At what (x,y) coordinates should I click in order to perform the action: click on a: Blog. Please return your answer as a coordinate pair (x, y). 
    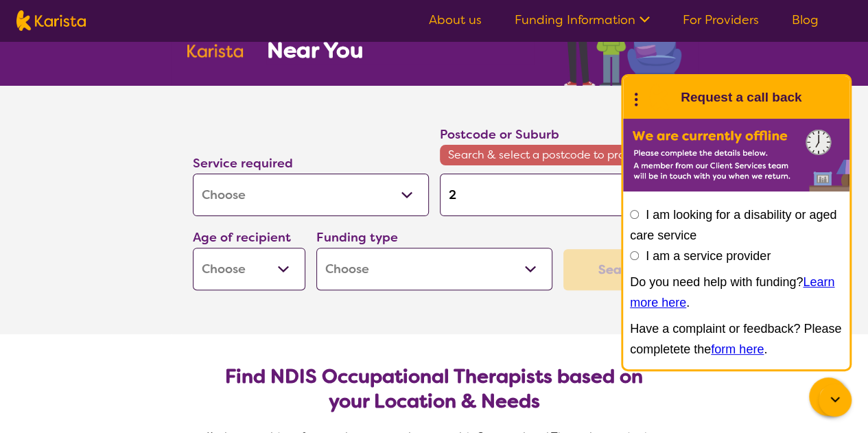
    Looking at the image, I should click on (805, 20).